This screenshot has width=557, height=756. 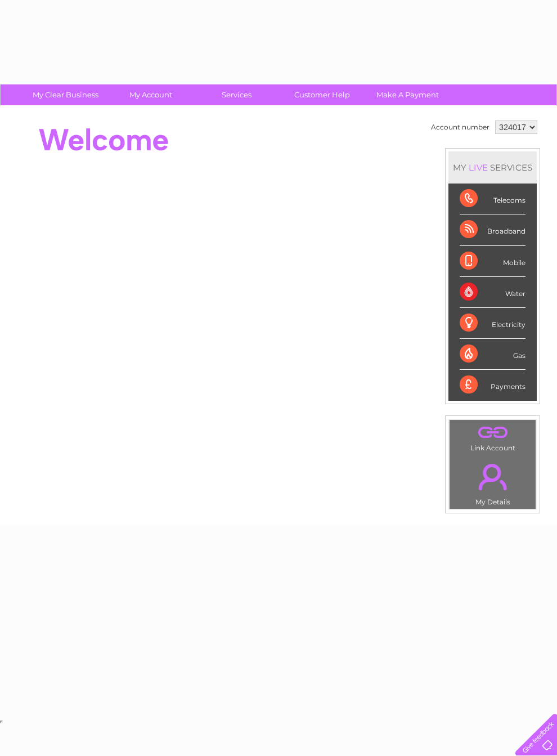 I want to click on div: Telecoms, so click(x=492, y=199).